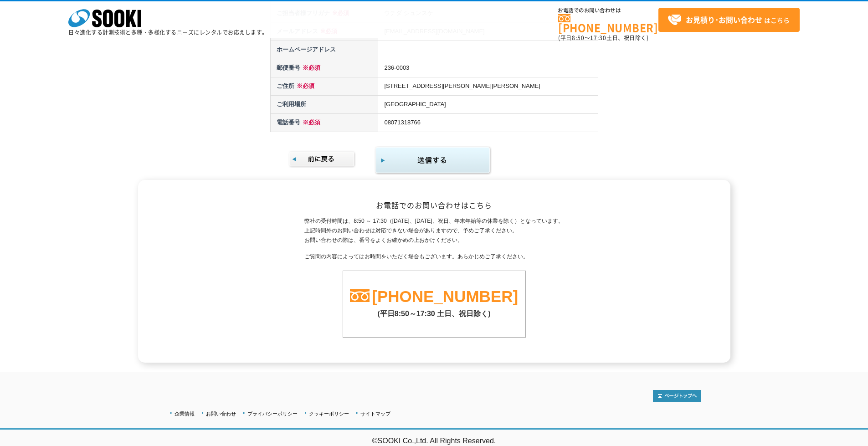 The height and width of the screenshot is (446, 868). What do you see at coordinates (272, 414) in the screenshot?
I see `a: プライバシーポリシー` at bounding box center [272, 414].